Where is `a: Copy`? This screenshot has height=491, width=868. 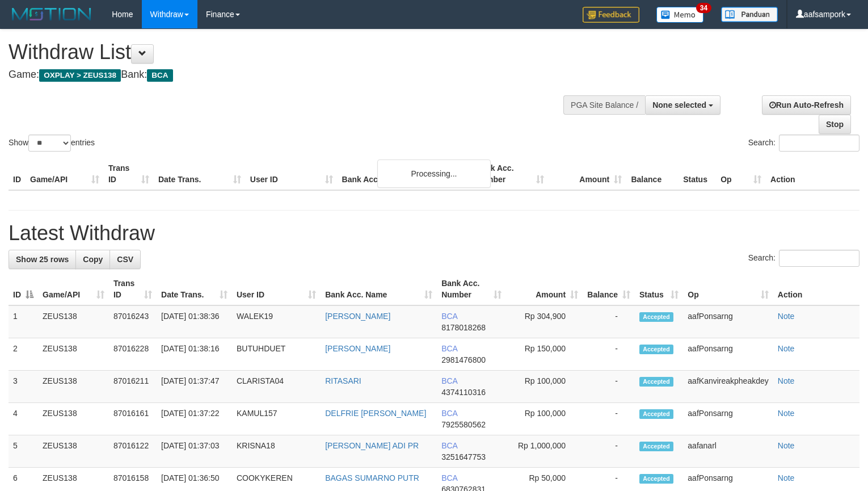 a: Copy is located at coordinates (92, 260).